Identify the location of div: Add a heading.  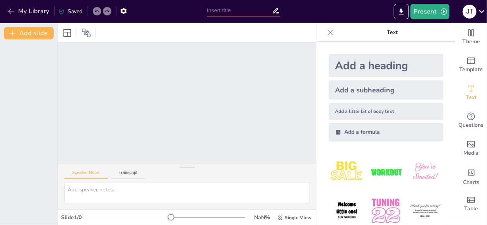
(386, 66).